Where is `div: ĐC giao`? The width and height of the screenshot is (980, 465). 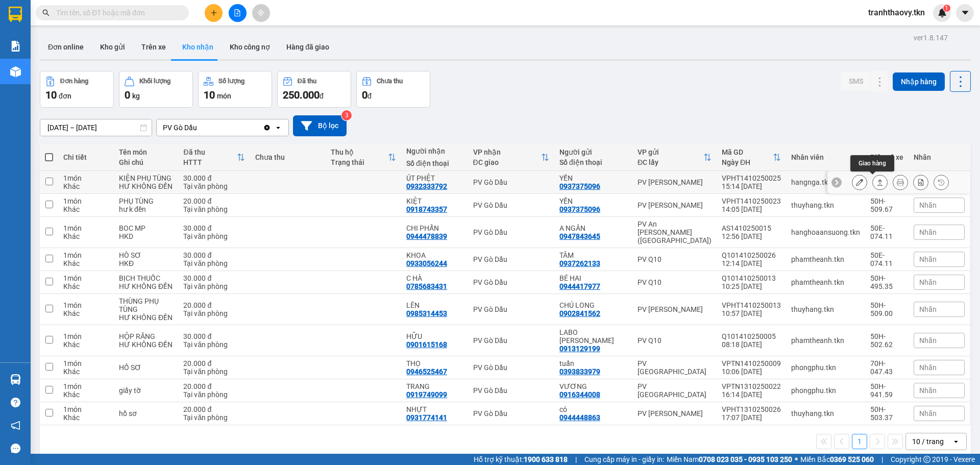 div: ĐC giao is located at coordinates (506, 163).